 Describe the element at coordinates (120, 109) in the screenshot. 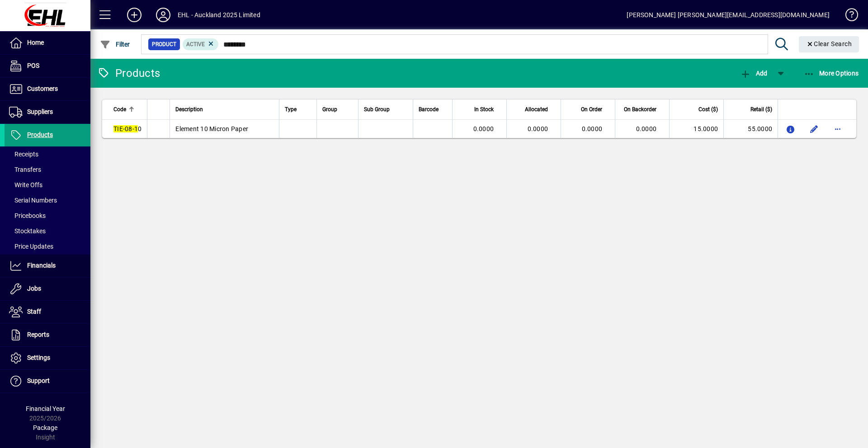

I see `span: Code` at that location.